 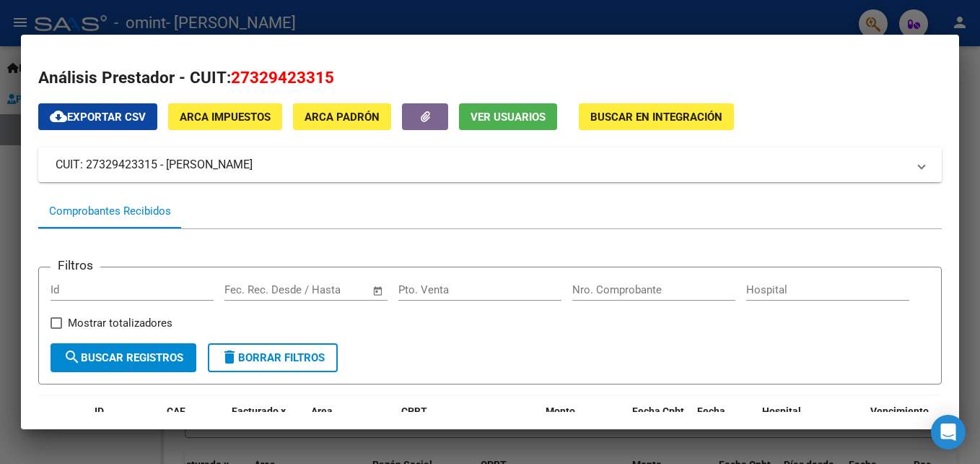 What do you see at coordinates (899, 419) in the screenshot?
I see `span: Vencimiento Auditoría` at bounding box center [899, 419].